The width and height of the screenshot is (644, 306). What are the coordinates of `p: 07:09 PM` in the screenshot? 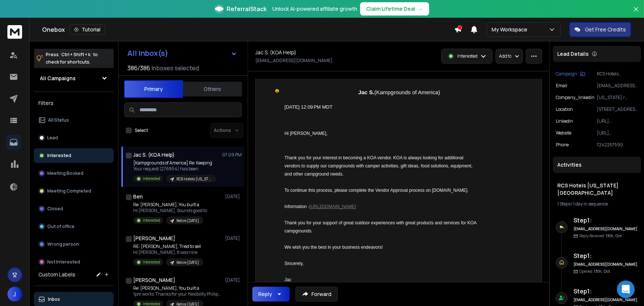 It's located at (232, 155).